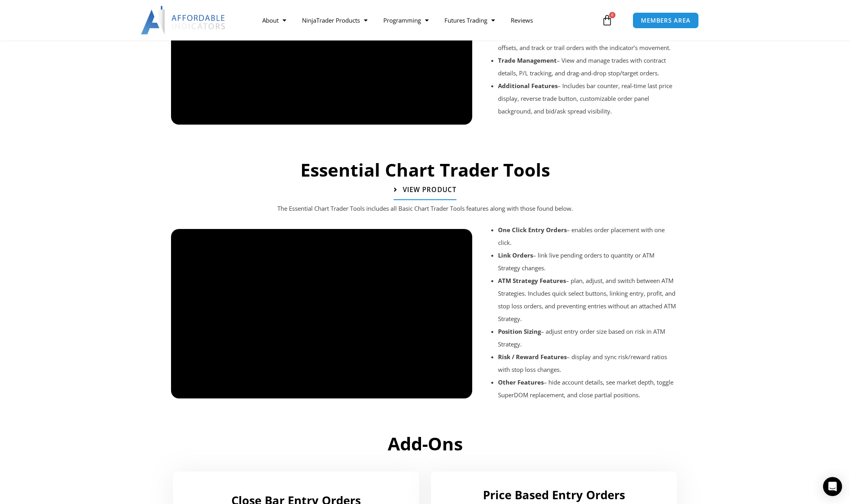  What do you see at coordinates (425, 443) in the screenshot?
I see `h2: Add-Ons` at bounding box center [425, 443].